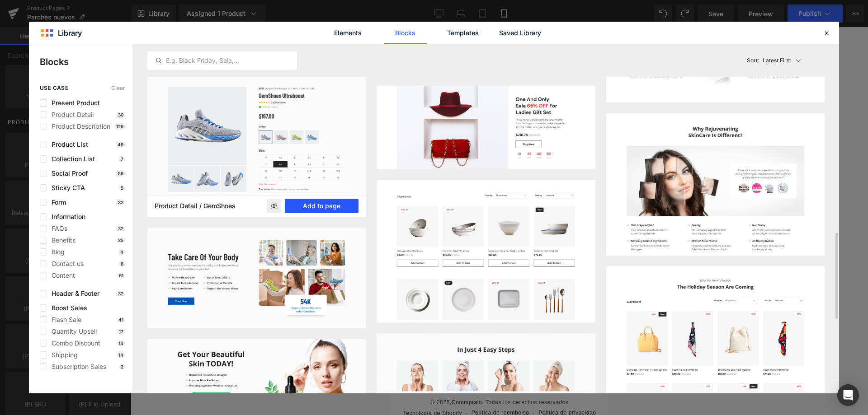 This screenshot has width=868, height=415. I want to click on p: 2, so click(122, 367).